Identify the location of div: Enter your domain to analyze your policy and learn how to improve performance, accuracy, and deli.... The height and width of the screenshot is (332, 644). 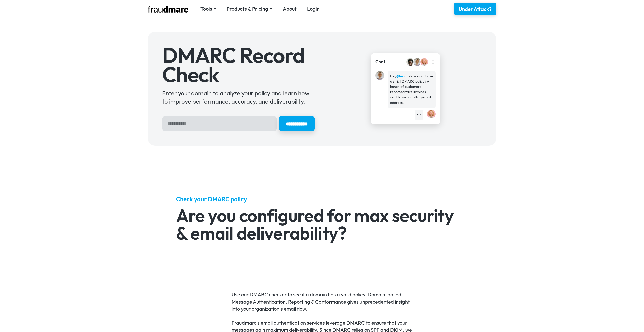
(239, 97).